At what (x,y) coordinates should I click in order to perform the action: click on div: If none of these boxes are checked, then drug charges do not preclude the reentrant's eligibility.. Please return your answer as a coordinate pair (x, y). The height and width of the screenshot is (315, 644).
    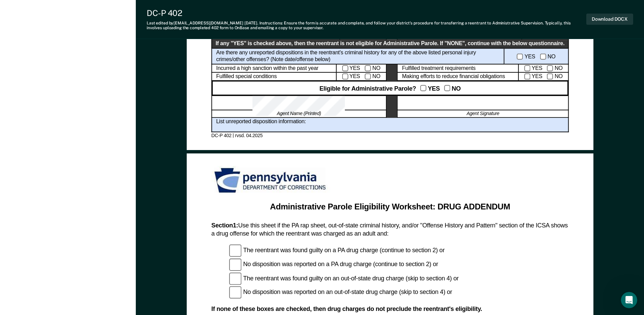
    Looking at the image, I should click on (390, 309).